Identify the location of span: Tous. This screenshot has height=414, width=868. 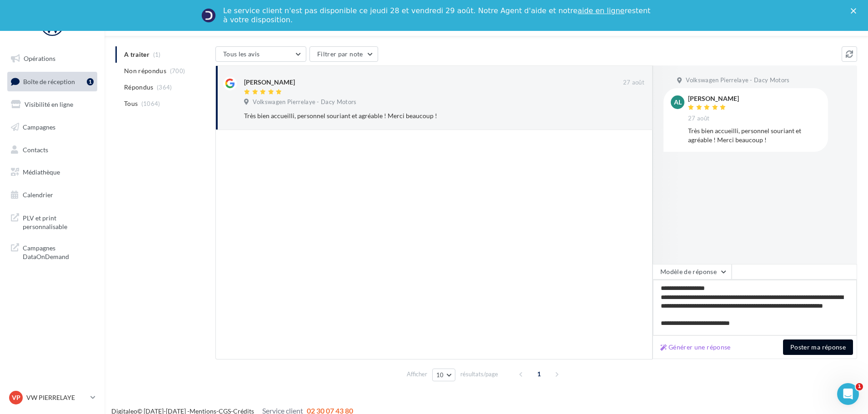
(131, 104).